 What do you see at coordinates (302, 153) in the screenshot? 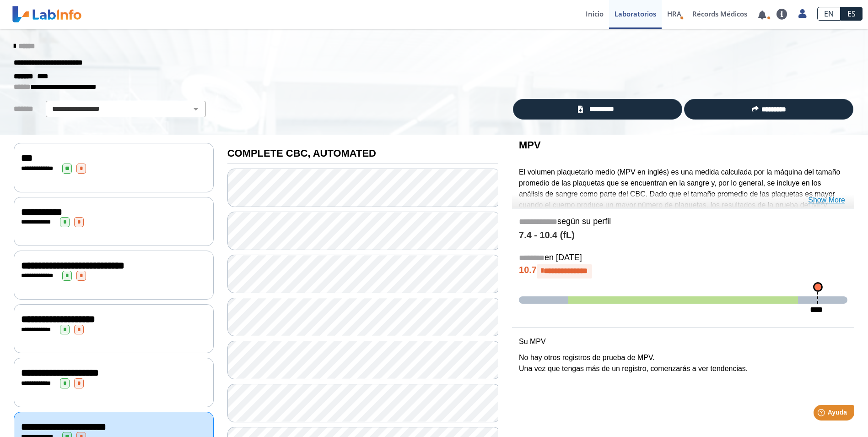
I see `b: COMPLETE CBC, AUTOMATED` at bounding box center [302, 153].